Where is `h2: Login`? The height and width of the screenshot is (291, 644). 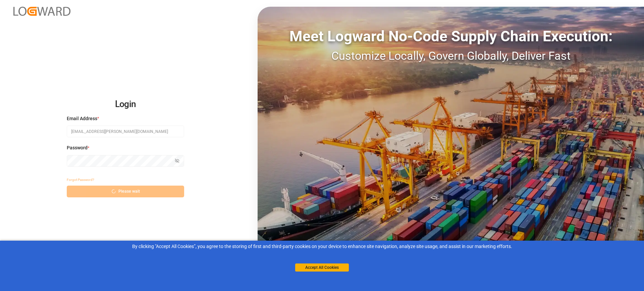
h2: Login is located at coordinates (125, 104).